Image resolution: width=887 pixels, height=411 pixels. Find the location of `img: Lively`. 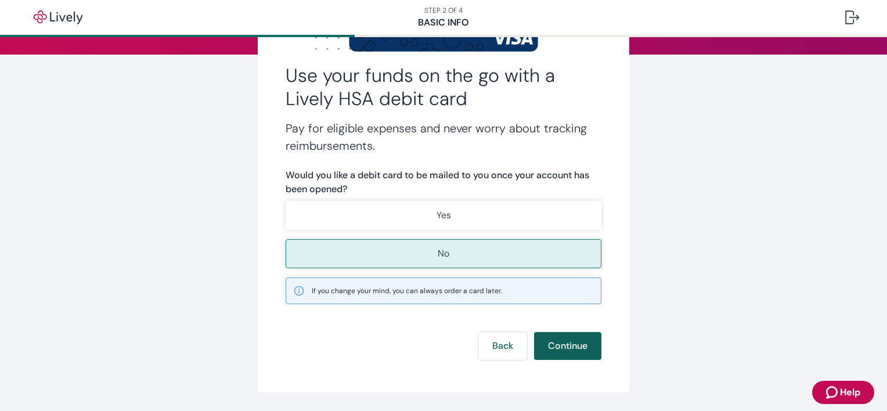

img: Lively is located at coordinates (58, 17).